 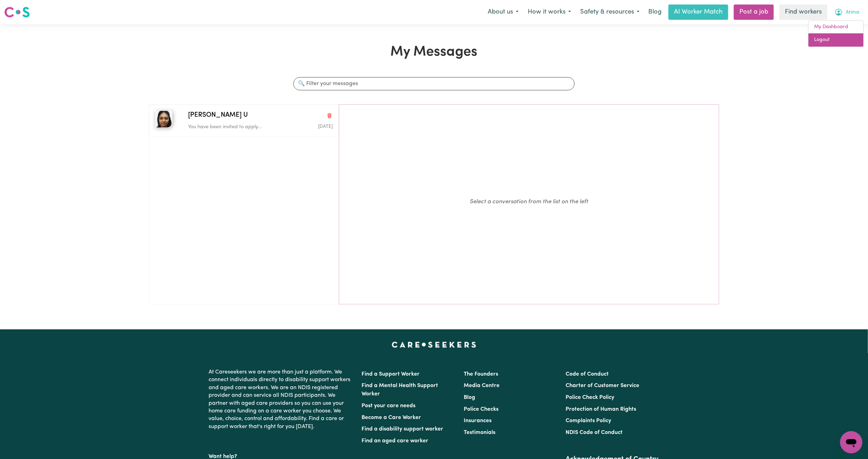 What do you see at coordinates (434, 345) in the screenshot?
I see `a: Careseekers home page` at bounding box center [434, 345].